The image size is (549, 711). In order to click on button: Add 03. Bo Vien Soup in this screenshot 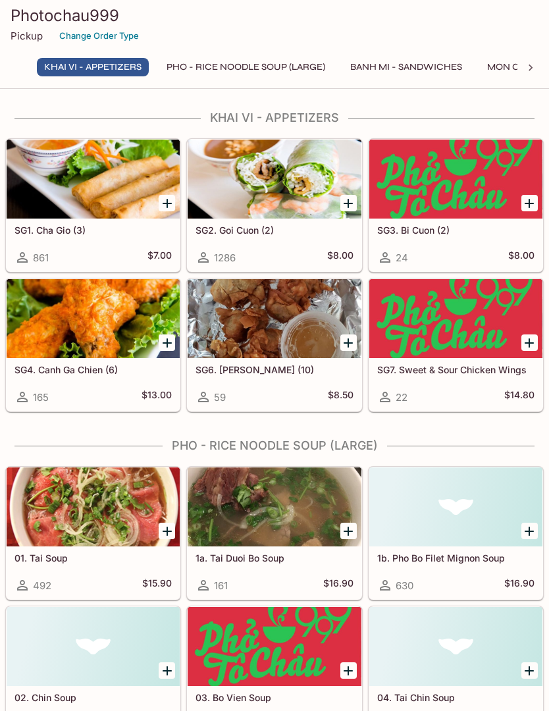, I will do `click(348, 670)`.